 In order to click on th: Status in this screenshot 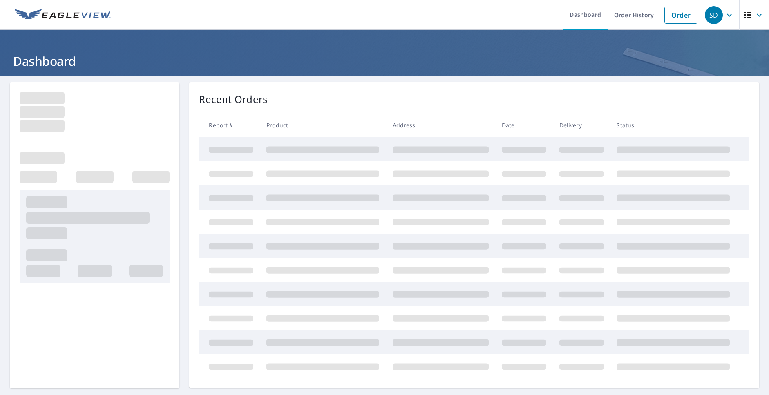, I will do `click(673, 125)`.